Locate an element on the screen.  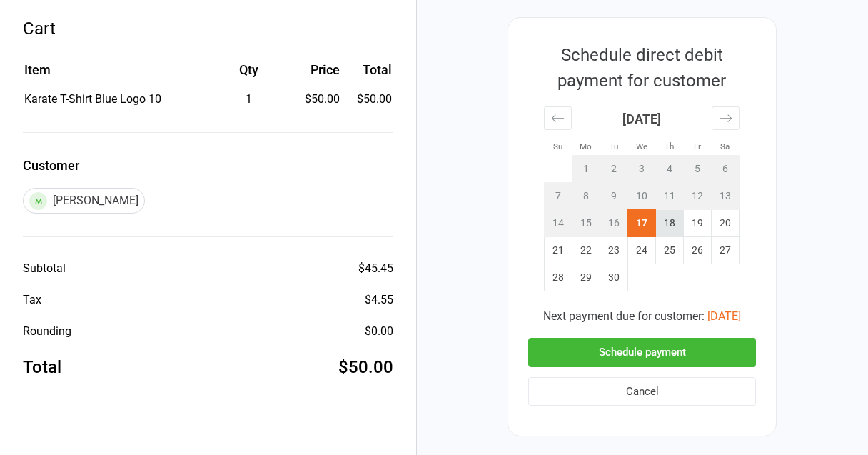
div: Calendar is located at coordinates (642, 201).